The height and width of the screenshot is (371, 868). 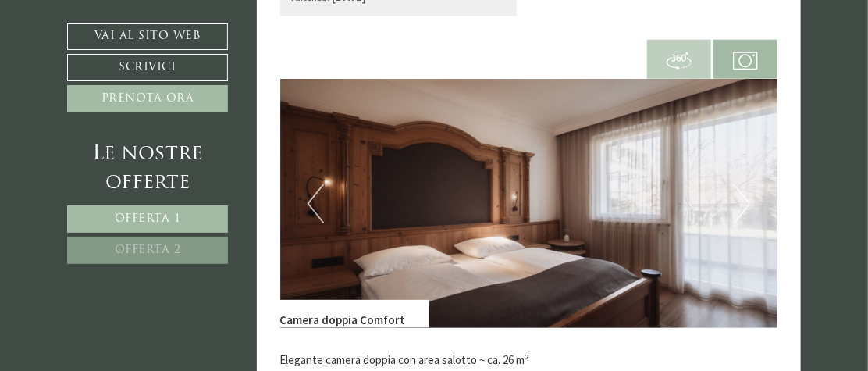 I want to click on button: Next, so click(x=741, y=204).